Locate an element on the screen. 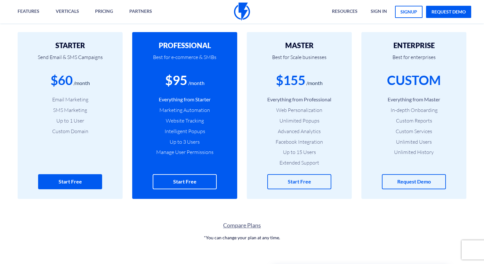 This screenshot has height=264, width=484. li: Up to 3 Users is located at coordinates (185, 142).